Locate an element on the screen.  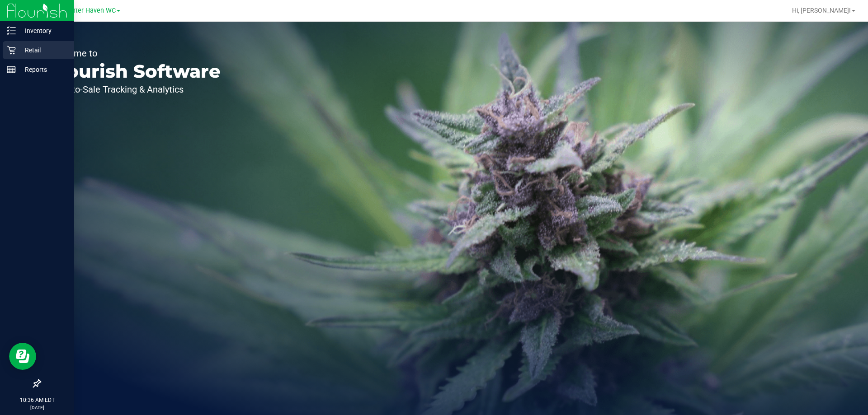
p: 10:36 AM EDT is located at coordinates (37, 400).